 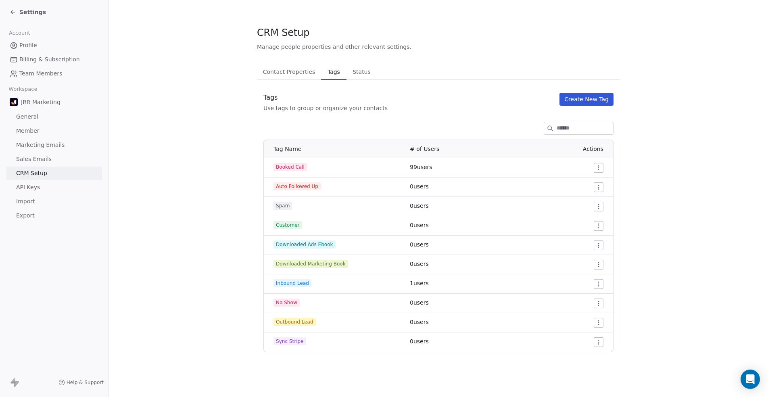 I want to click on button: Create New Tag, so click(x=586, y=99).